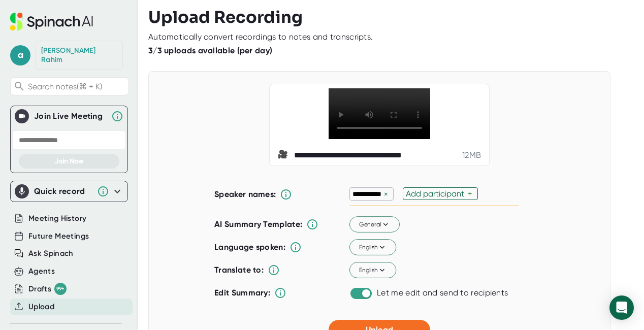 Image resolution: width=644 pixels, height=330 pixels. What do you see at coordinates (284, 155) in the screenshot?
I see `span: video` at bounding box center [284, 155].